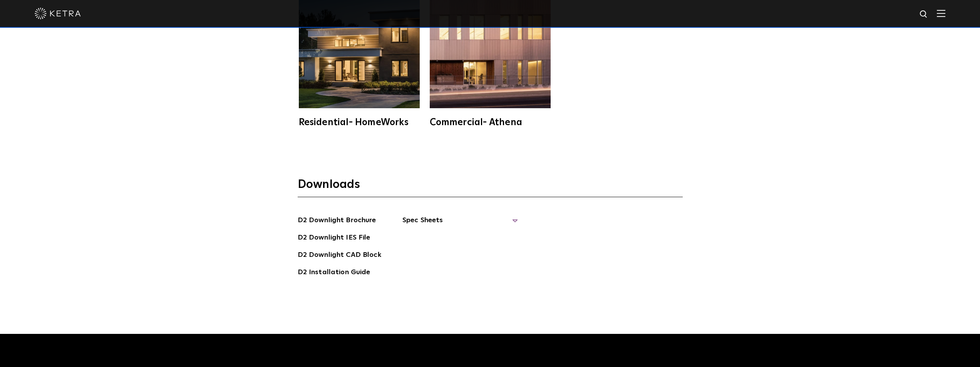 Image resolution: width=980 pixels, height=367 pixels. What do you see at coordinates (334, 238) in the screenshot?
I see `a: D2 Downlight IES File` at bounding box center [334, 238].